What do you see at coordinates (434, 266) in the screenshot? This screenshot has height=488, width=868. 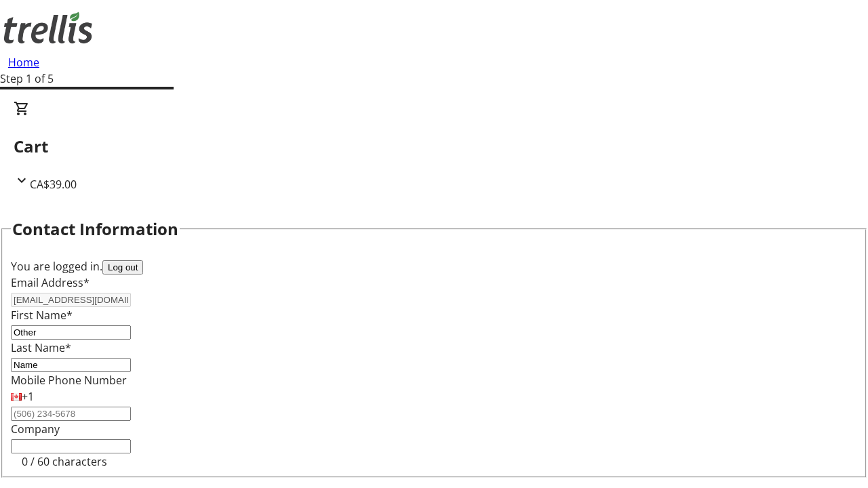 I see `div: You are logged in.` at bounding box center [434, 266].